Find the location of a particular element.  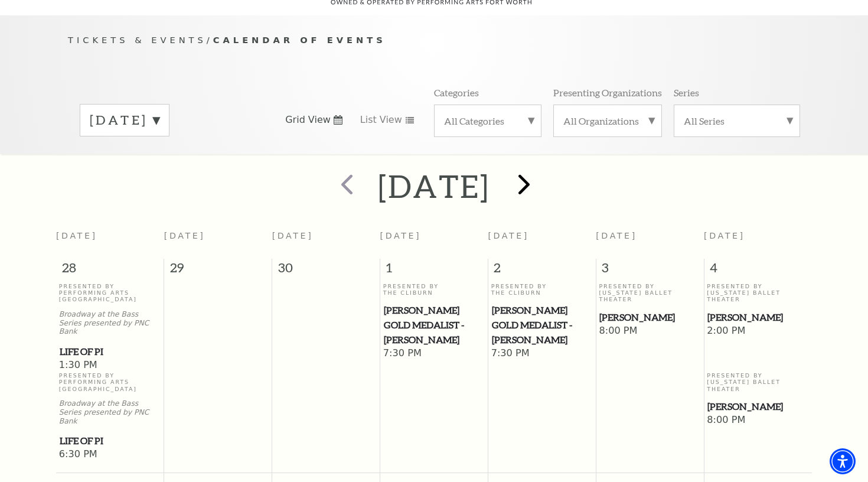

span: Tickets & Events is located at coordinates (137, 40).